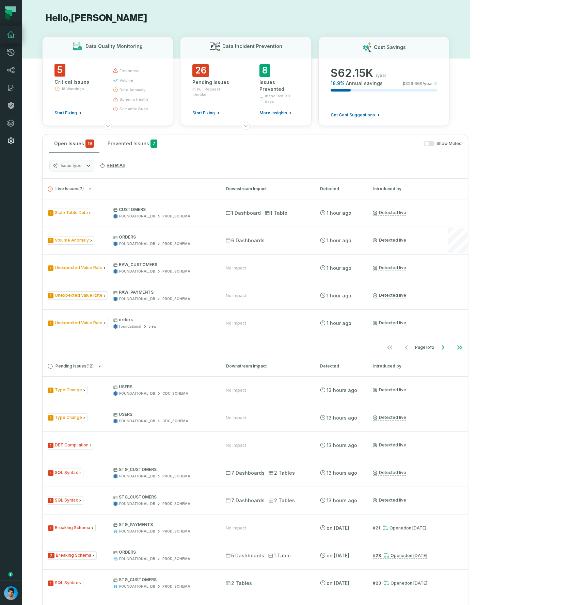 The width and height of the screenshot is (572, 605). I want to click on span: More insights, so click(273, 113).